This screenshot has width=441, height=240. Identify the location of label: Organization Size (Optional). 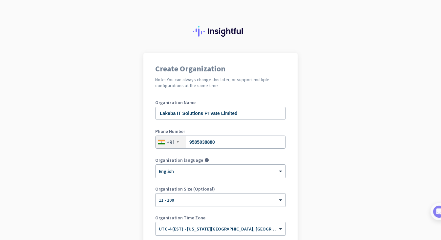
(220, 189).